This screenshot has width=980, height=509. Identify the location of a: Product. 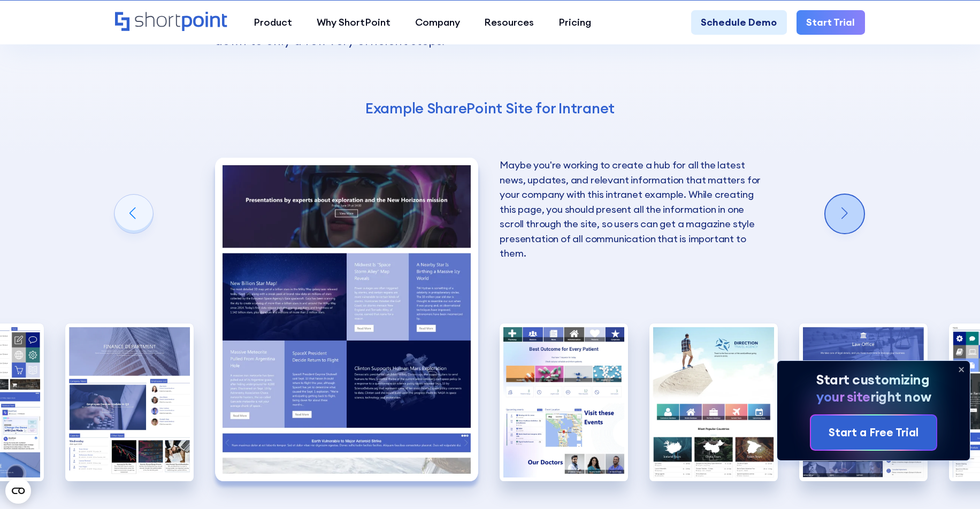
(273, 22).